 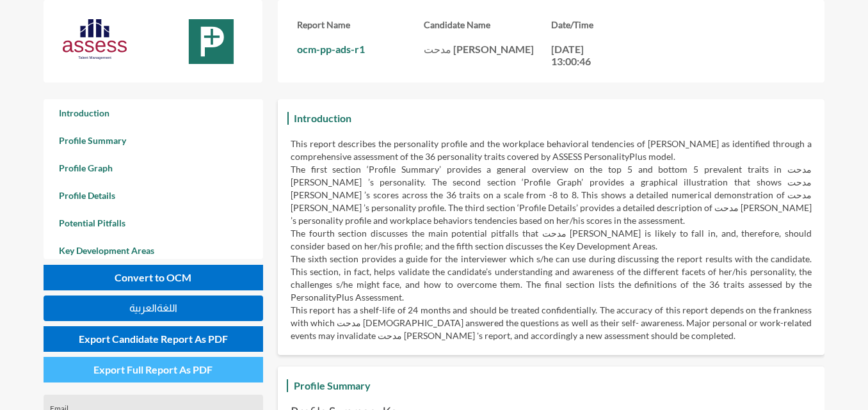 What do you see at coordinates (551, 150) in the screenshot?
I see `p: This report describes the personality profile and the workplace behavioral tendencies of [PERSON_...` at bounding box center [551, 150].